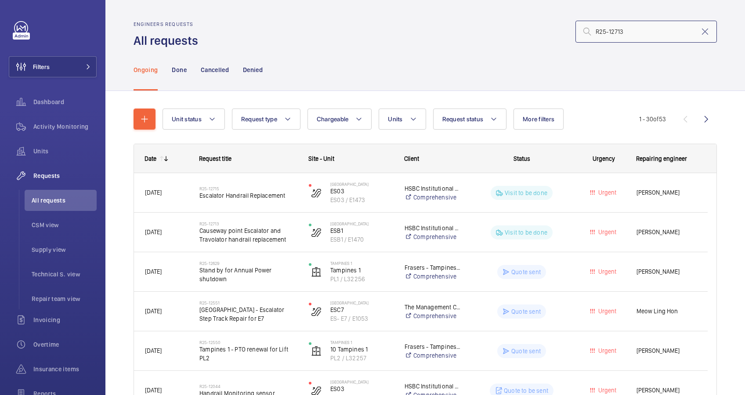  Describe the element at coordinates (361, 231) in the screenshot. I see `p: ESB1` at that location.